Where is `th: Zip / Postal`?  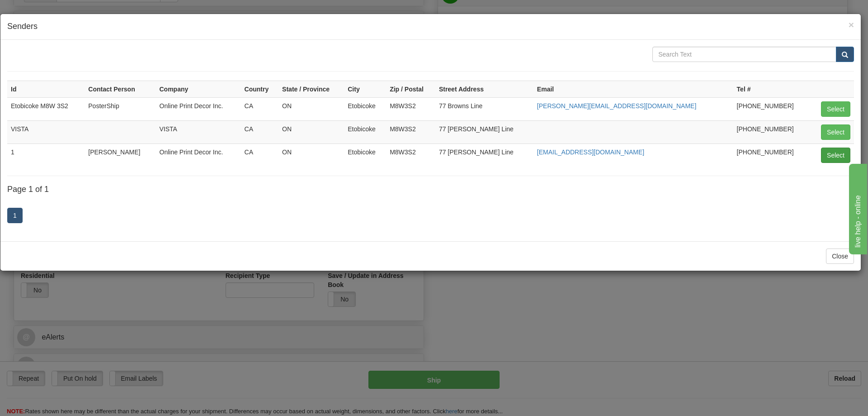 th: Zip / Postal is located at coordinates (411, 89).